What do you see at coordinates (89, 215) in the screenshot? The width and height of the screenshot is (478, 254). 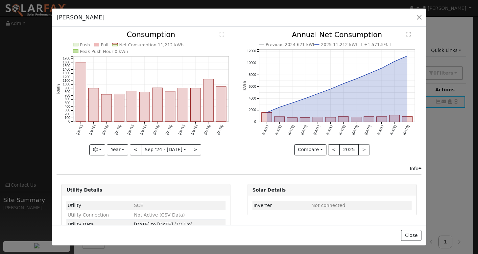 I see `span: Utility Connection` at bounding box center [89, 215].